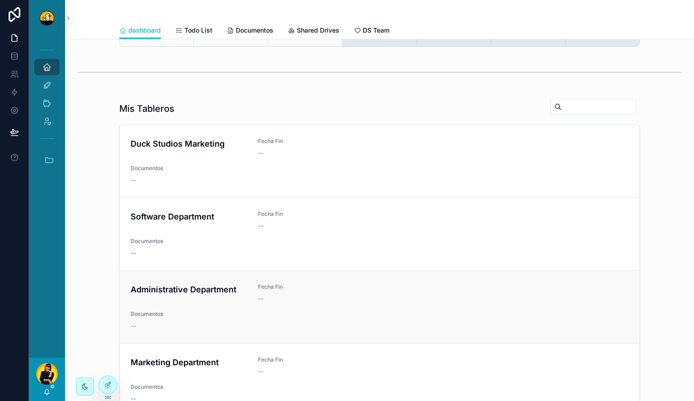  I want to click on a: Shared Drives, so click(314, 31).